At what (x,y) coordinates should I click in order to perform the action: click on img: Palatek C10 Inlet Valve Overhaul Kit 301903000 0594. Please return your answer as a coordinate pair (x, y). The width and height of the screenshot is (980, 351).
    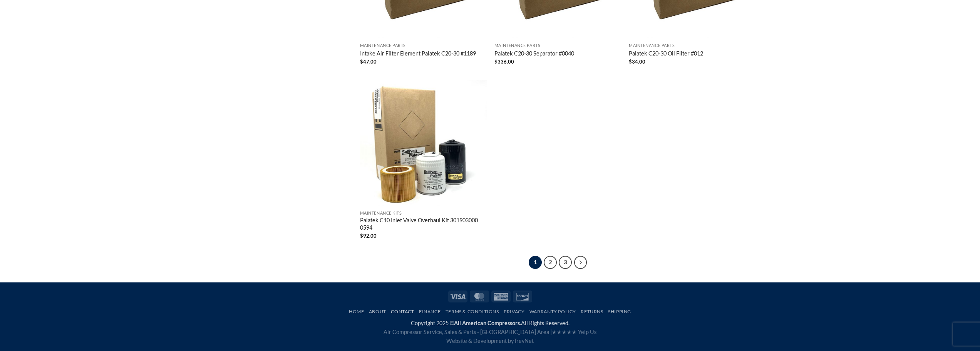
    Looking at the image, I should click on (423, 144).